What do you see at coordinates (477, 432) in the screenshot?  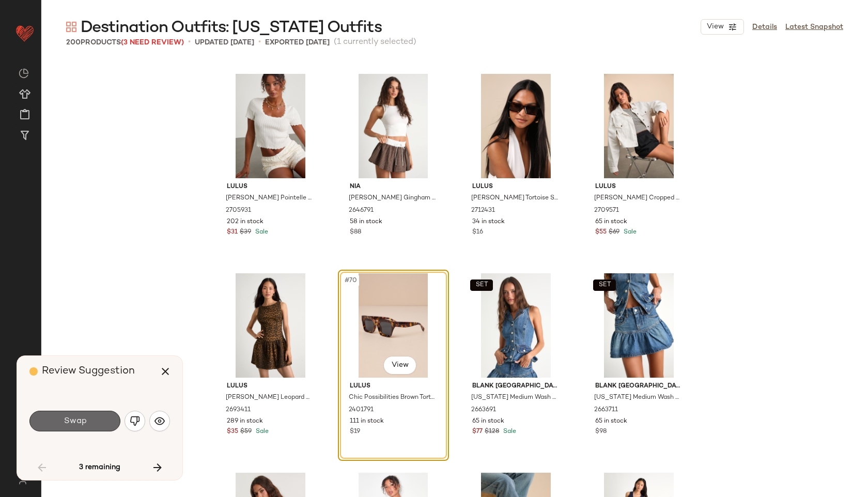 I see `span: $77` at bounding box center [477, 432].